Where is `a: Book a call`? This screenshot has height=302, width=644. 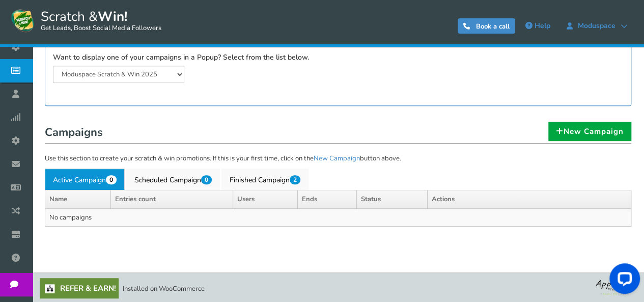
a: Book a call is located at coordinates (486, 26).